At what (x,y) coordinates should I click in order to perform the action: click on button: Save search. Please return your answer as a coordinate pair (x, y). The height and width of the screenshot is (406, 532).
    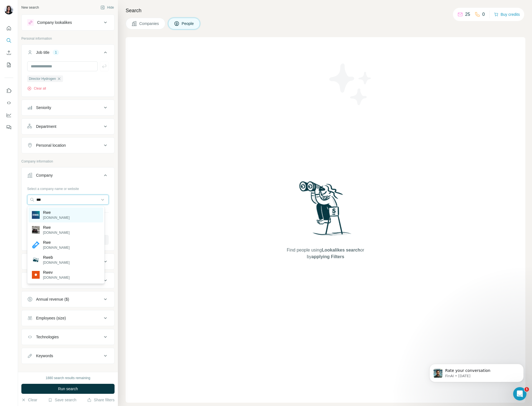
    Looking at the image, I should click on (62, 400).